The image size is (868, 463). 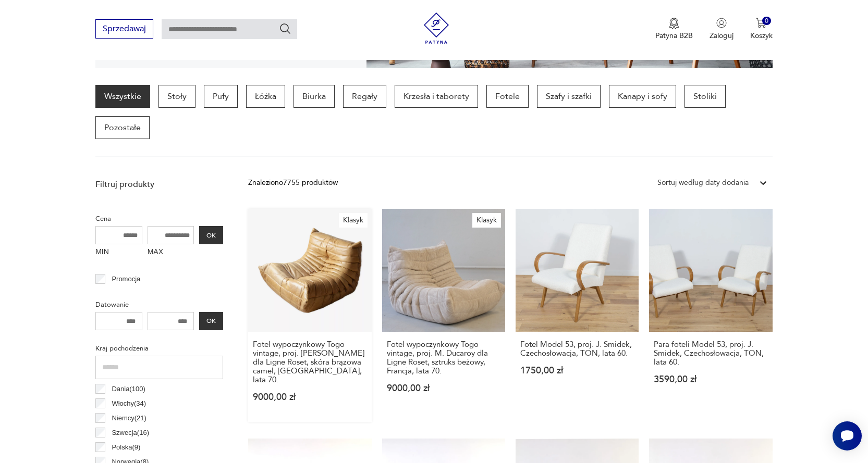 What do you see at coordinates (221, 97) in the screenshot?
I see `a: Pufy` at bounding box center [221, 97].